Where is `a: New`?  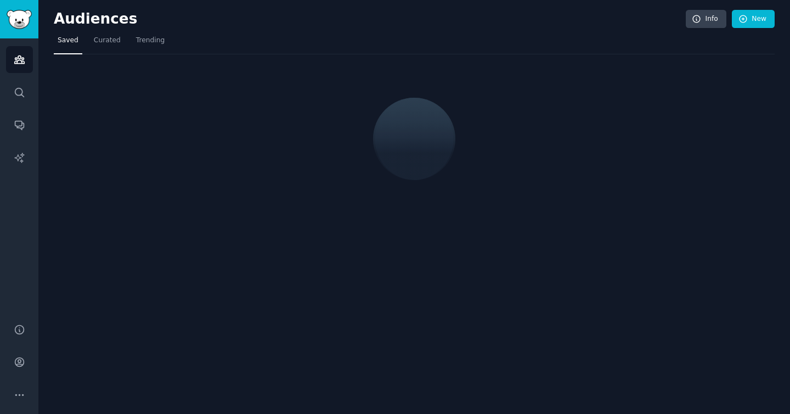 a: New is located at coordinates (754, 19).